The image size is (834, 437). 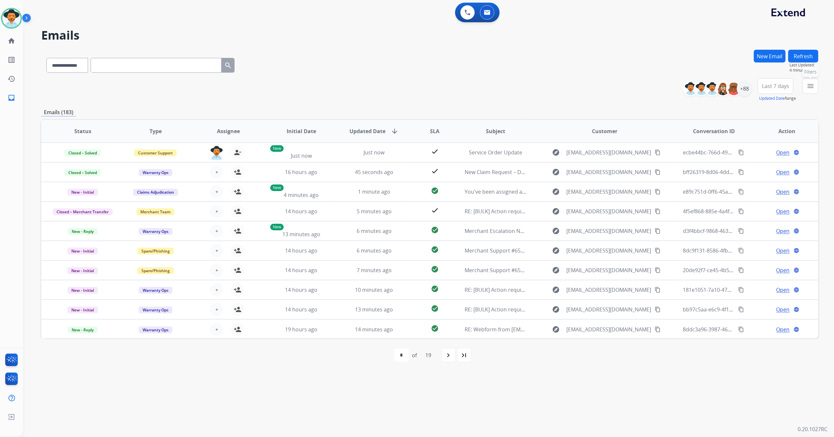 I want to click on div: +88, so click(x=745, y=89).